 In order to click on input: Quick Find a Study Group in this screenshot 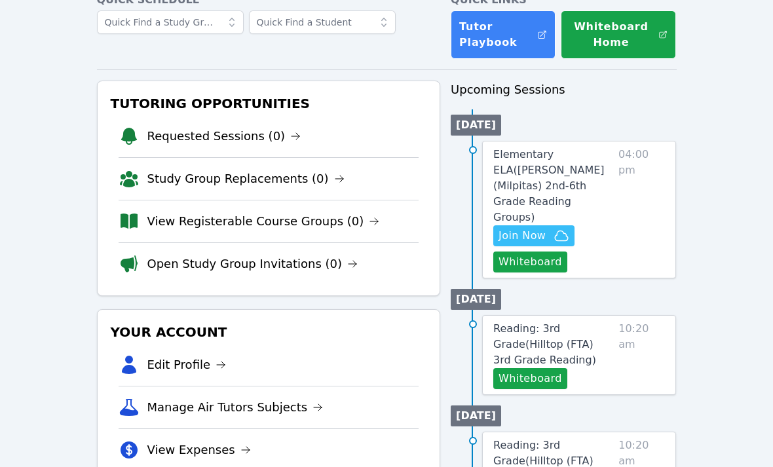, I will do `click(170, 22)`.